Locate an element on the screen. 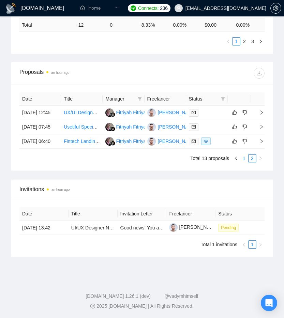  a: Usetiful Specialist — Plan Guided Tours, Smart Tips & Checklists for SaaS Trial Onboarding (Spinify) is located at coordinates (170, 127).